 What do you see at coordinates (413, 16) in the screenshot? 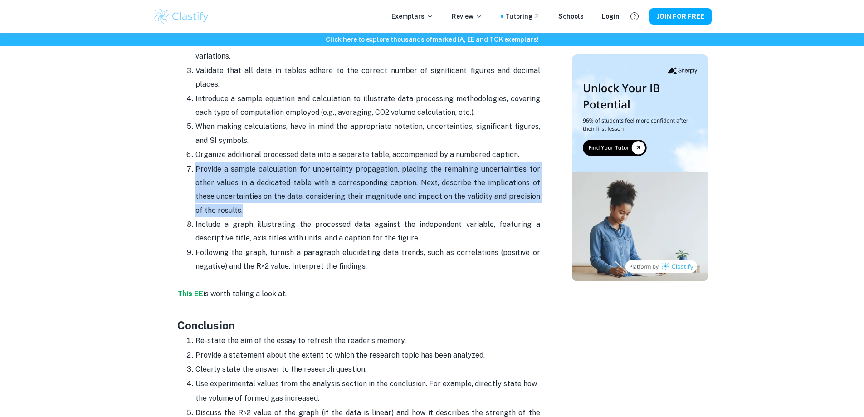
I see `p: Exemplars` at bounding box center [413, 16].